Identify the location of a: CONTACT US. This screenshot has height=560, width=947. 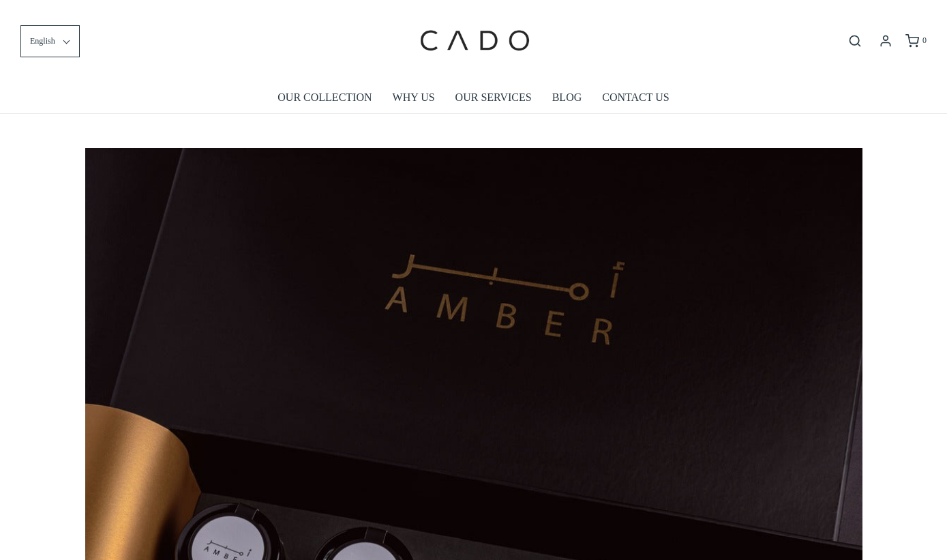
(635, 97).